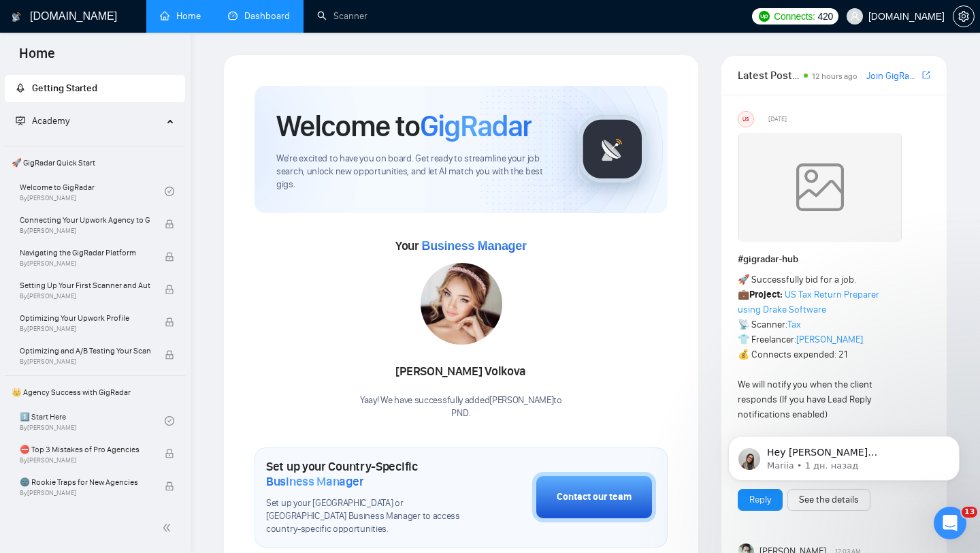 The height and width of the screenshot is (553, 980). What do you see at coordinates (826, 16) in the screenshot?
I see `span: 420` at bounding box center [826, 16].